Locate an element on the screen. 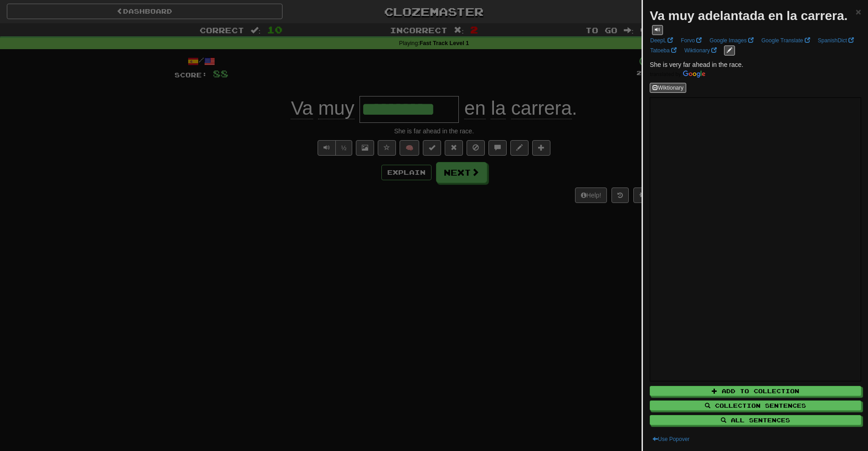 The height and width of the screenshot is (451, 868). button: Collection Sentences is located at coordinates (755, 406).